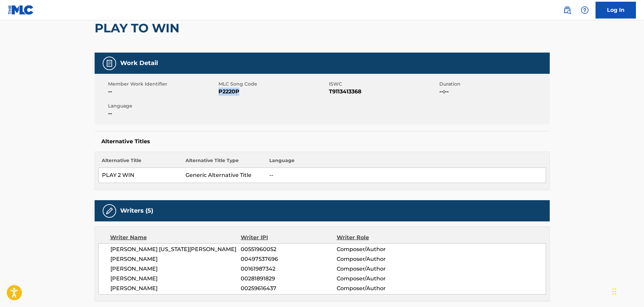  What do you see at coordinates (614, 291) in the screenshot?
I see `div: Drag` at bounding box center [614, 291].